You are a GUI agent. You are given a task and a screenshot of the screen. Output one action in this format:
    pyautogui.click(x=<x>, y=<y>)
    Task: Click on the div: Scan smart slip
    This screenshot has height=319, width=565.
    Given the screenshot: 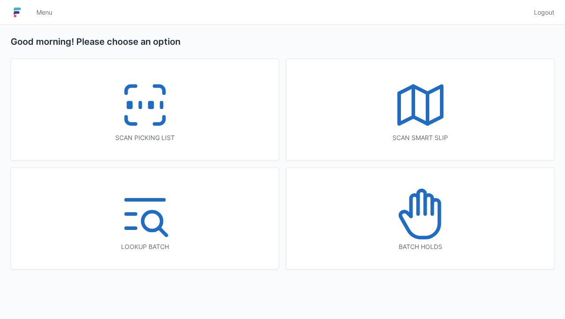 What is the action you would take?
    pyautogui.click(x=420, y=138)
    